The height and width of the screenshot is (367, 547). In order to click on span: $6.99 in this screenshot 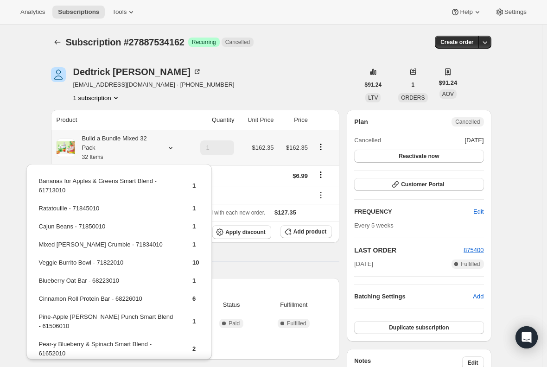, I will do `click(300, 176)`.